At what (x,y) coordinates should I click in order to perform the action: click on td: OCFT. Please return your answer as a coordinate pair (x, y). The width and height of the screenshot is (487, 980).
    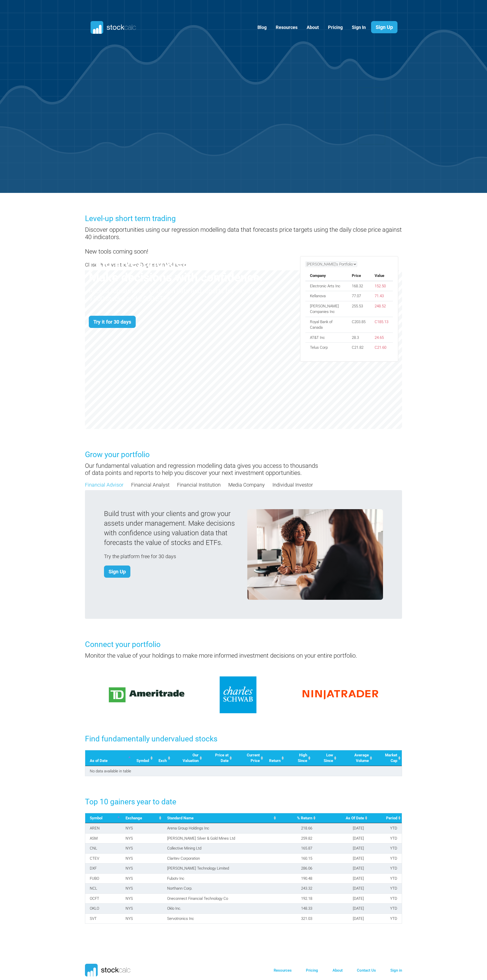
    Looking at the image, I should click on (103, 898).